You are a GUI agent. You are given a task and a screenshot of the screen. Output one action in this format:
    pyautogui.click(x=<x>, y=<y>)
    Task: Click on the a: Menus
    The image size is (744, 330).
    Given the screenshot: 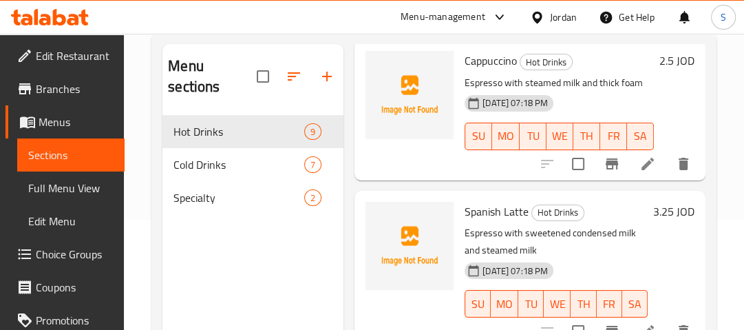 What is the action you would take?
    pyautogui.click(x=65, y=122)
    